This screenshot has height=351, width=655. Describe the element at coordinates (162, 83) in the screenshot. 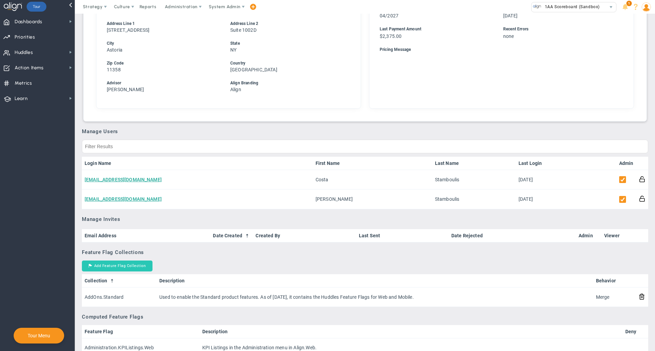

I see `div: Advisor` at that location.